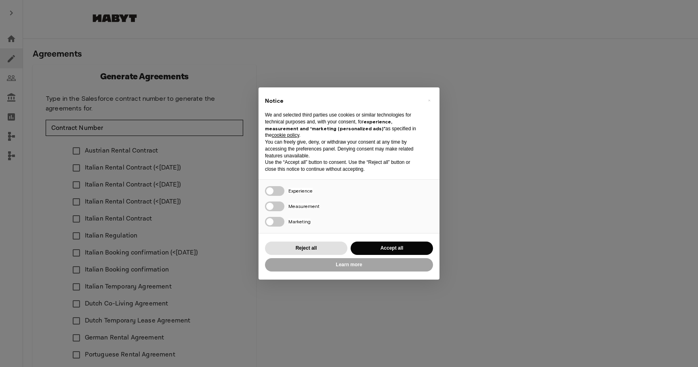 The width and height of the screenshot is (698, 367). I want to click on button: Learn more, so click(349, 264).